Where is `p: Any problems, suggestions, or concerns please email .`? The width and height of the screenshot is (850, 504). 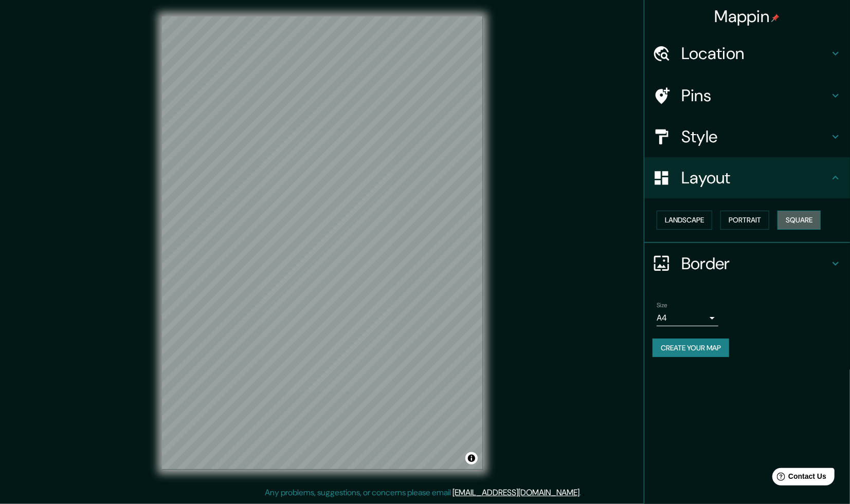
p: Any problems, suggestions, or concerns please email . is located at coordinates (423, 493).